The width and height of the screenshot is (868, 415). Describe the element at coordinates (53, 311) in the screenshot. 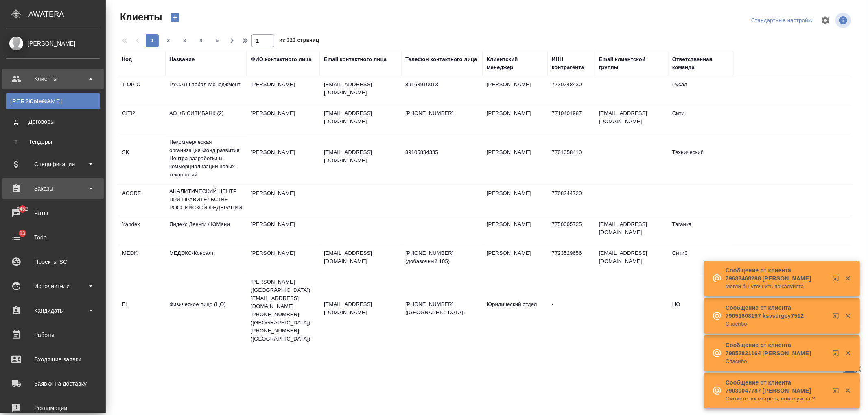

I see `div: Кандидаты` at that location.